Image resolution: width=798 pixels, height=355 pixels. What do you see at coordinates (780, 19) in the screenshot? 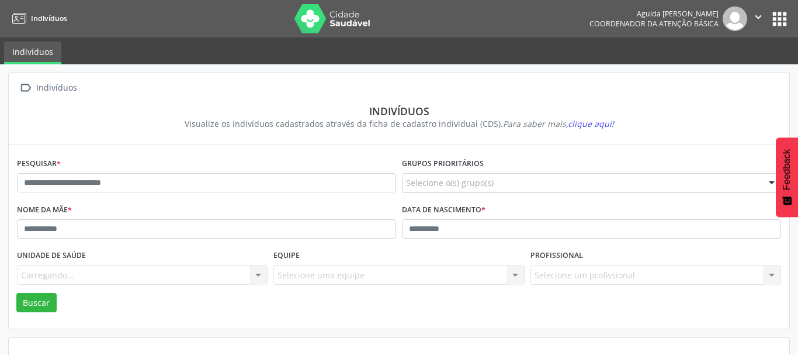
I see `button: apps` at bounding box center [780, 19].